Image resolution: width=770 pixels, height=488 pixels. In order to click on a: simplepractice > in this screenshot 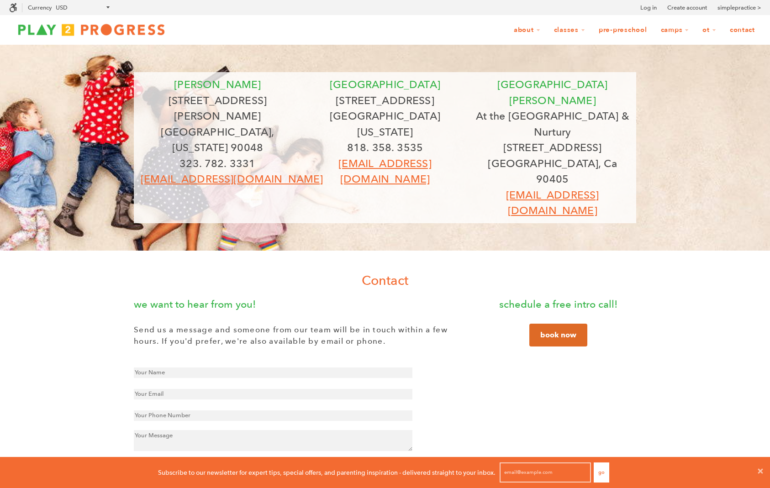, I will do `click(739, 8)`.